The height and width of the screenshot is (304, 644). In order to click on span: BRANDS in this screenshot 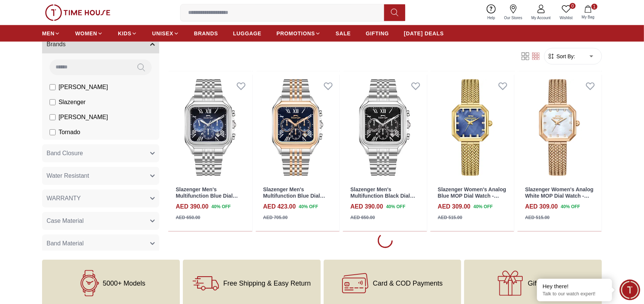, I will do `click(206, 33)`.